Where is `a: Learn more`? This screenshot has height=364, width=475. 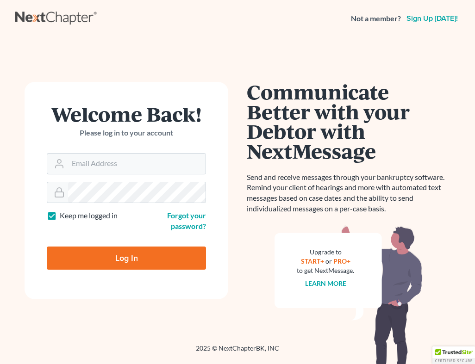 a: Learn more is located at coordinates (325, 283).